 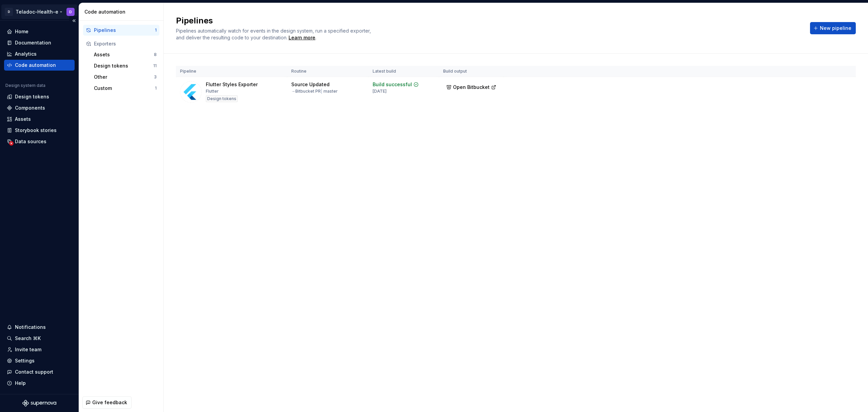 What do you see at coordinates (833, 28) in the screenshot?
I see `button: New pipeline` at bounding box center [833, 28].